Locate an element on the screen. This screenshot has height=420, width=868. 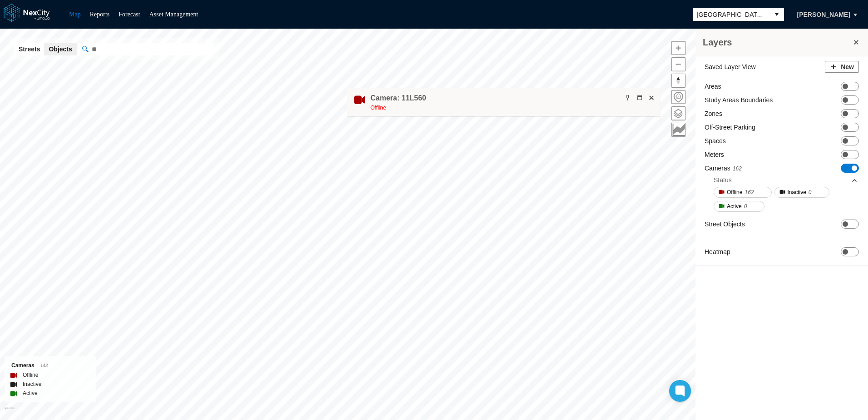
button: Offline162 is located at coordinates (743, 192).